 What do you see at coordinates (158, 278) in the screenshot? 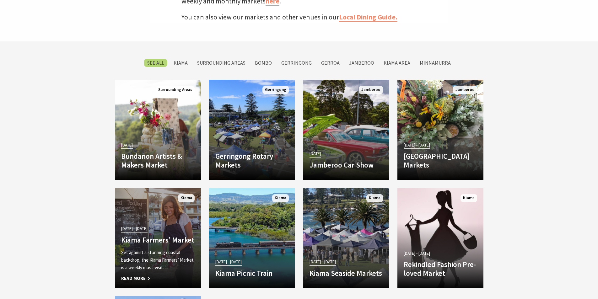
I see `span: Read More` at bounding box center [158, 278].